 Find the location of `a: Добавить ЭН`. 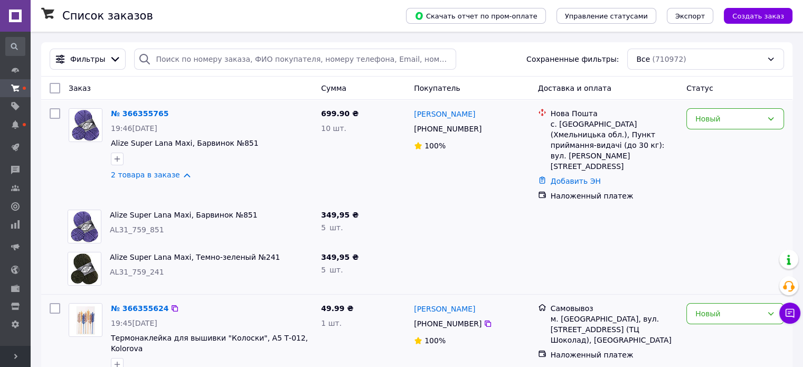

a: Добавить ЭН is located at coordinates (576, 181).